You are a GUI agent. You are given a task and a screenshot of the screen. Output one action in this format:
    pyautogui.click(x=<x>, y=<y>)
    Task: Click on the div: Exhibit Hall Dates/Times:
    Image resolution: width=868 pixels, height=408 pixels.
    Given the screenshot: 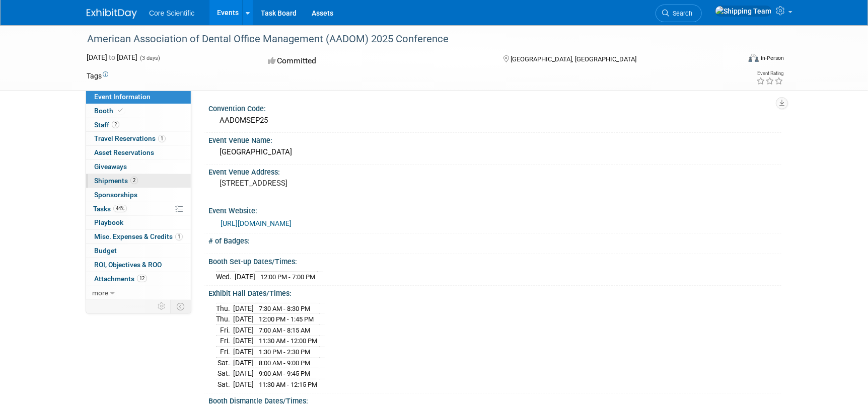 What is the action you would take?
    pyautogui.click(x=495, y=292)
    